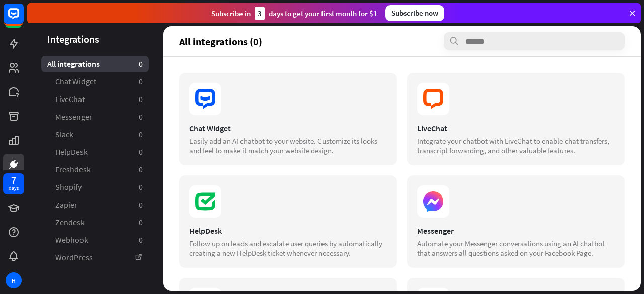 The height and width of the screenshot is (294, 644). I want to click on a: Shopify 0, so click(95, 188).